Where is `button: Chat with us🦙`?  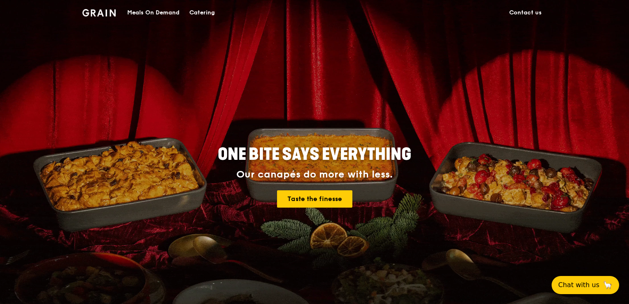 button: Chat with us🦙 is located at coordinates (585, 285).